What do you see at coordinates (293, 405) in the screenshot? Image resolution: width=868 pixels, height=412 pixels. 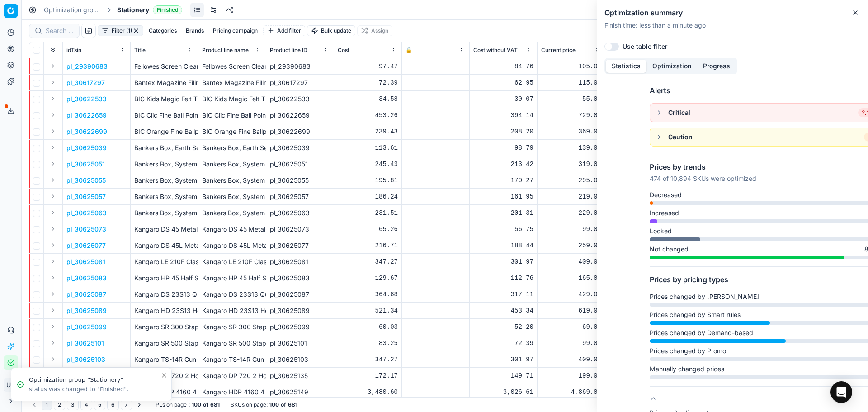 I see `strong: 681` at bounding box center [293, 405].